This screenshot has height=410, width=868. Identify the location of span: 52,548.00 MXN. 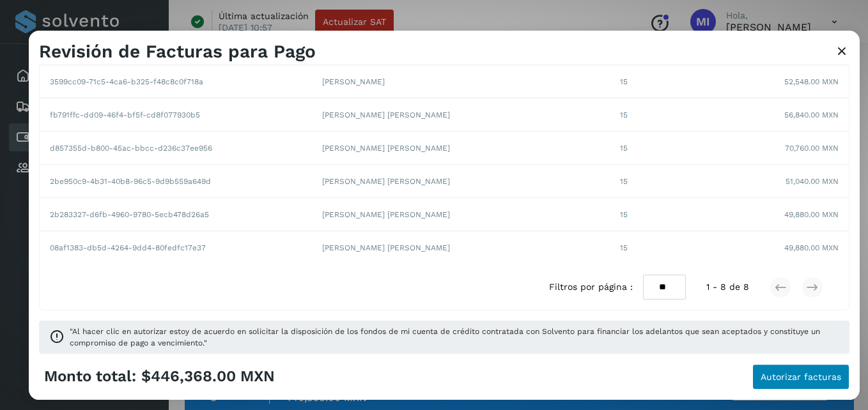
(811, 82).